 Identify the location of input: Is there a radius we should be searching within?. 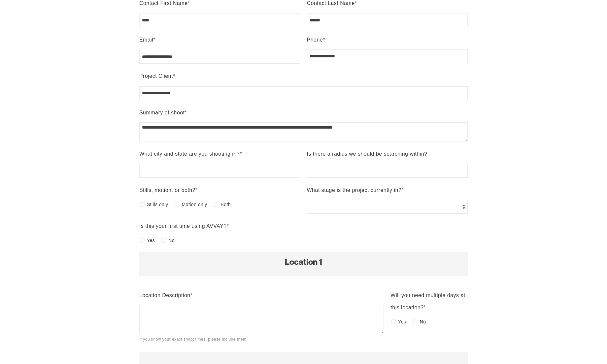
(388, 171).